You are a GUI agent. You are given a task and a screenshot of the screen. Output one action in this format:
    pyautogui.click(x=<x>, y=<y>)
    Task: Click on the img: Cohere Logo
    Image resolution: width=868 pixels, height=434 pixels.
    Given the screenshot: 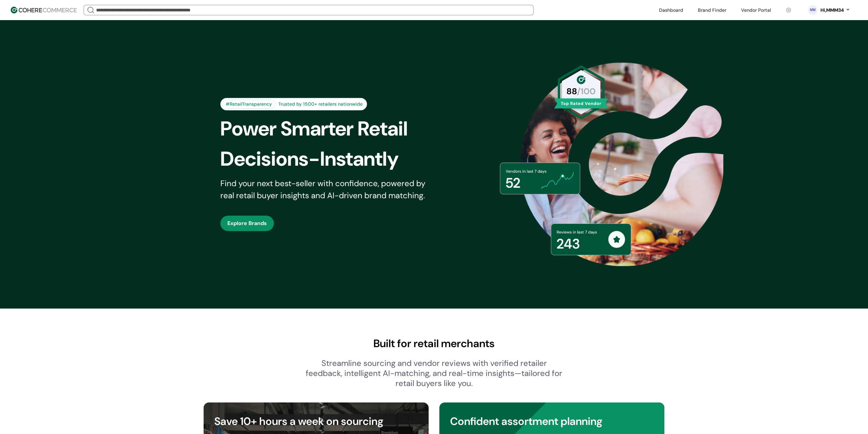 What is the action you would take?
    pyautogui.click(x=44, y=10)
    